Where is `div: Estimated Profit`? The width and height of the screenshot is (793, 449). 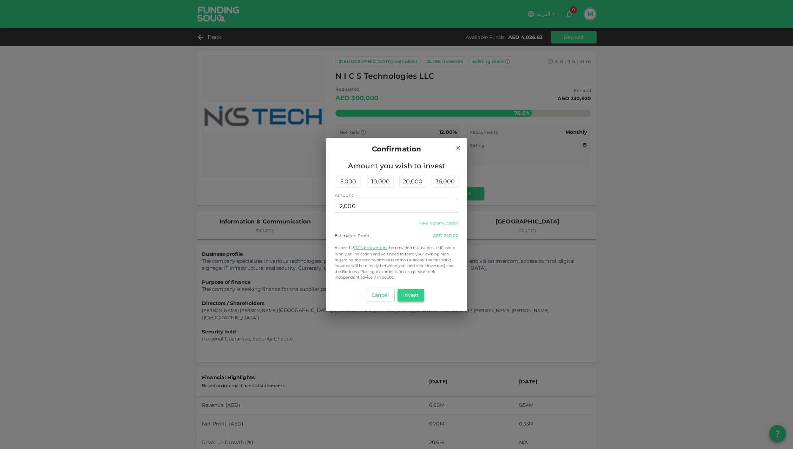 div: Estimated Profit is located at coordinates (352, 236).